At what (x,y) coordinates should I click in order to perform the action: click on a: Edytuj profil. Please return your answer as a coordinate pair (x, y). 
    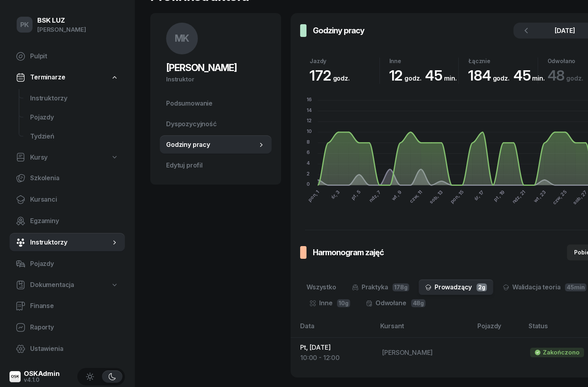
    Looking at the image, I should click on (216, 166).